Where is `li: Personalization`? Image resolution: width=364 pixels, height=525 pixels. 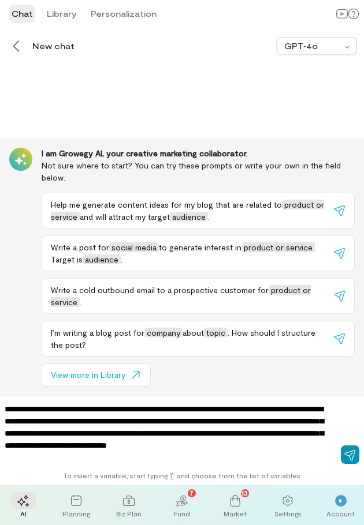
li: Personalization is located at coordinates (124, 14).